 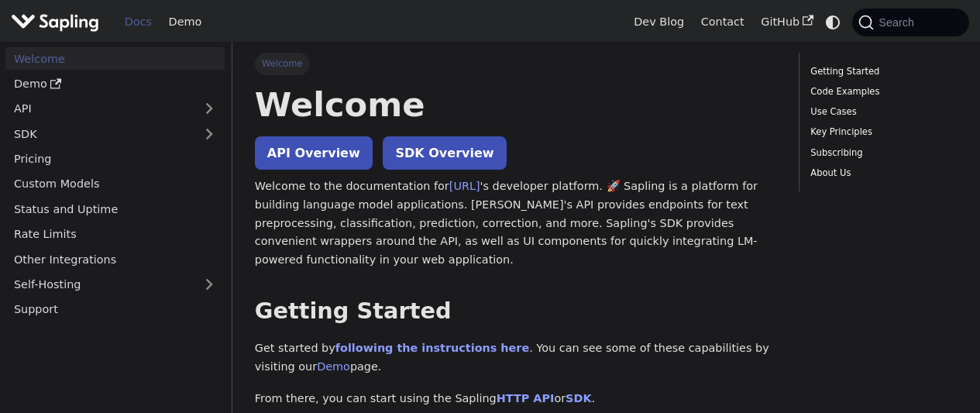 I want to click on button: Search (Command+K), so click(x=910, y=22).